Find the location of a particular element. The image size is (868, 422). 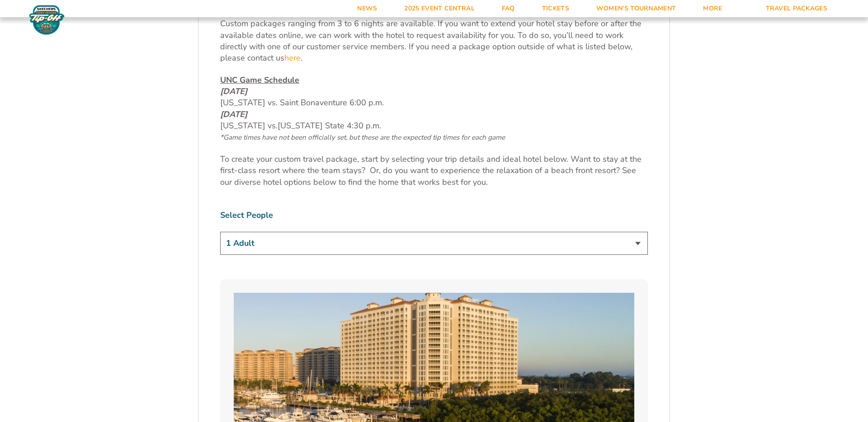

img: Fort Myers Tip-Off is located at coordinates (47, 20).